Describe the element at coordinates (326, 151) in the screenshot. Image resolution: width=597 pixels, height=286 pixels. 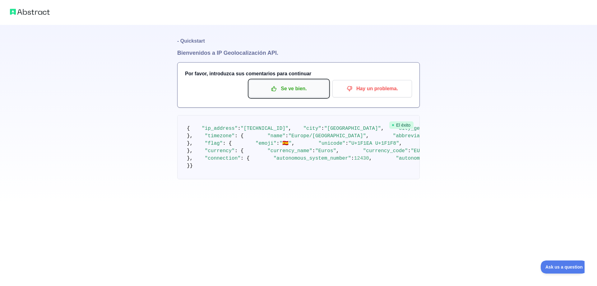
I see `span: "Euros"` at that location.